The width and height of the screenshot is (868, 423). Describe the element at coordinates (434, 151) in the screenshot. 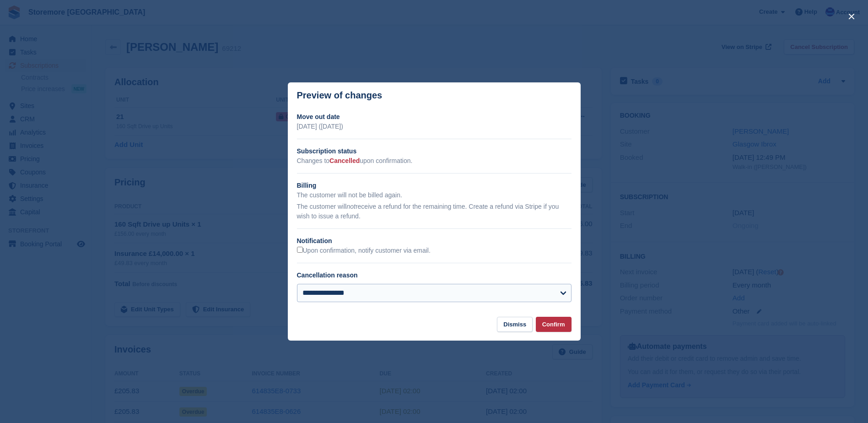

I see `h2: Subscription status` at that location.